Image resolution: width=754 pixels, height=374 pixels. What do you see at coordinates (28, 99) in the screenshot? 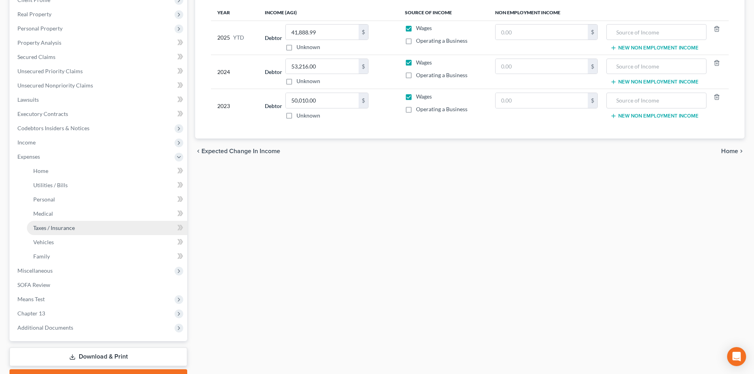
I see `span: Lawsuits` at bounding box center [28, 99].